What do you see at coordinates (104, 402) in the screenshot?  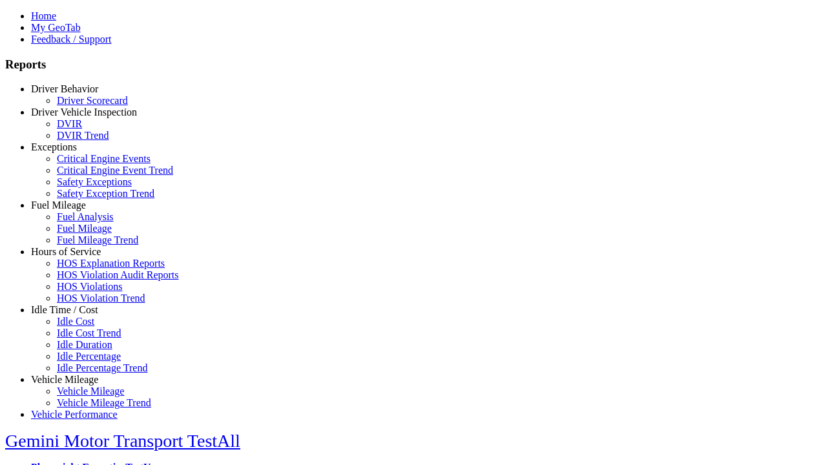 I see `a: Vehicle Mileage Trend` at bounding box center [104, 402].